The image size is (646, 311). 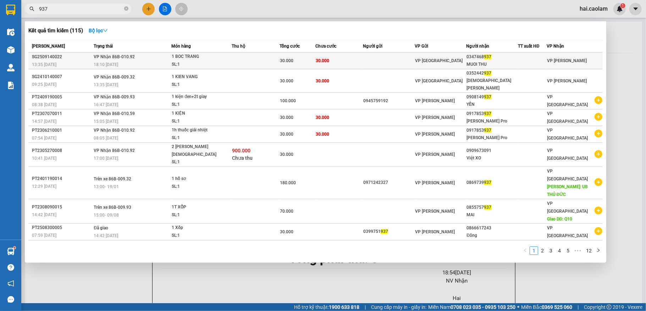 What do you see at coordinates (101, 228) in the screenshot?
I see `span: Đã giao` at bounding box center [101, 228].